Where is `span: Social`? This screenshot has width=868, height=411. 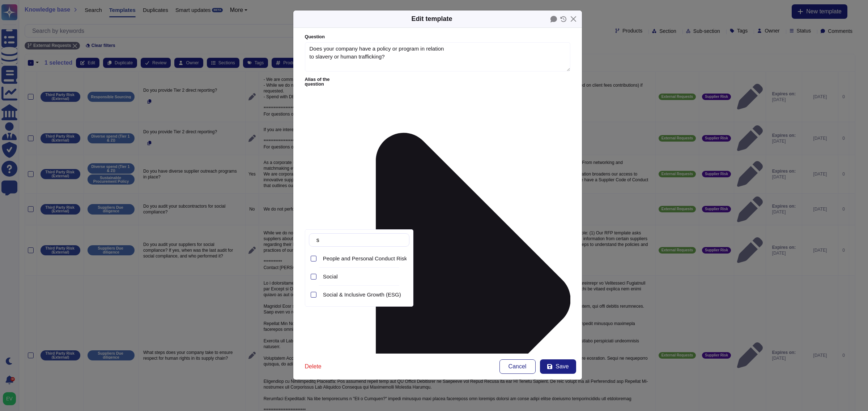 span: Social is located at coordinates (330, 277).